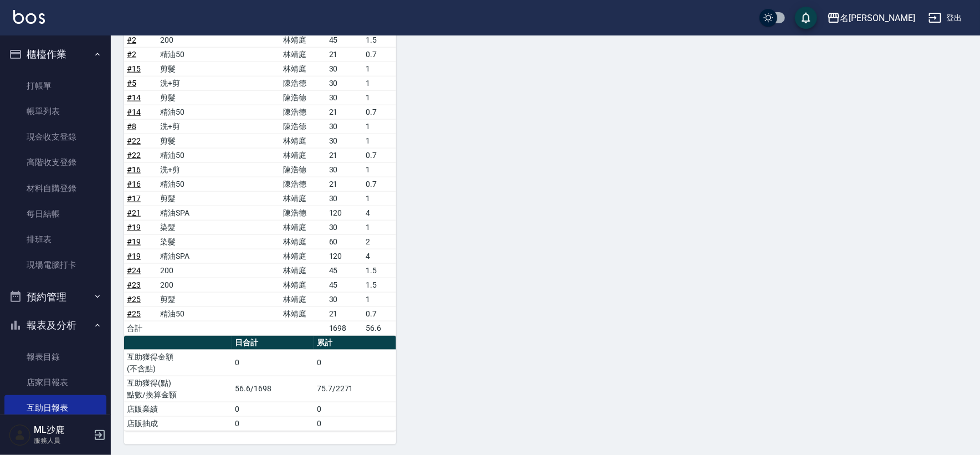 The width and height of the screenshot is (980, 455). Describe the element at coordinates (380, 213) in the screenshot. I see `td: 4` at that location.